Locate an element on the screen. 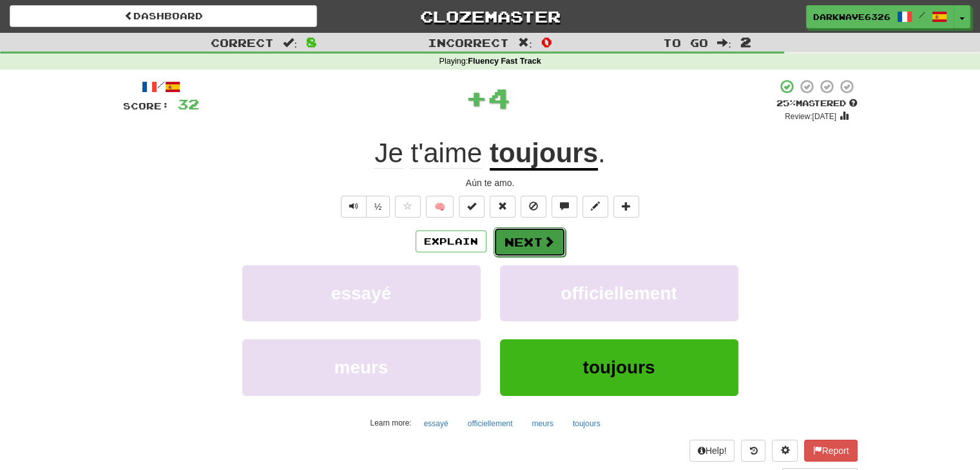  span: Incorrect is located at coordinates (468, 42).